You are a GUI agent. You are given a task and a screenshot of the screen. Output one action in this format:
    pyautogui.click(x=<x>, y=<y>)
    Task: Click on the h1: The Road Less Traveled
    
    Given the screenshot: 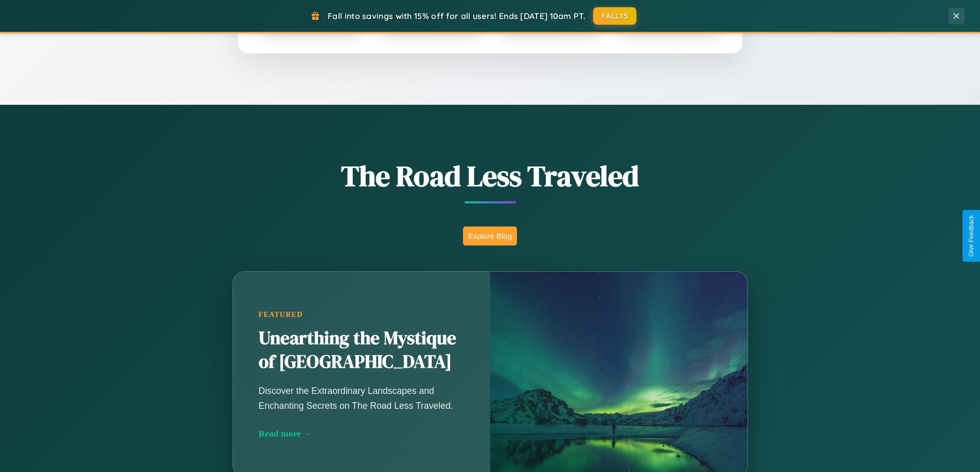 What is the action you would take?
    pyautogui.click(x=490, y=175)
    